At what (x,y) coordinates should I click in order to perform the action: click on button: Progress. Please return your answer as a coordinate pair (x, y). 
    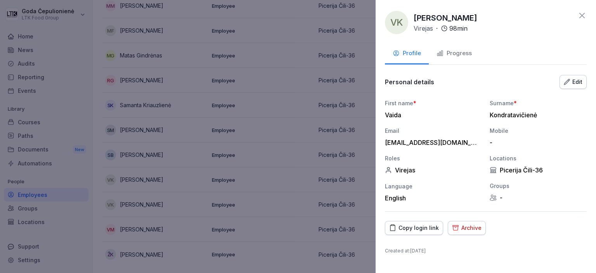
    Looking at the image, I should click on (454, 54).